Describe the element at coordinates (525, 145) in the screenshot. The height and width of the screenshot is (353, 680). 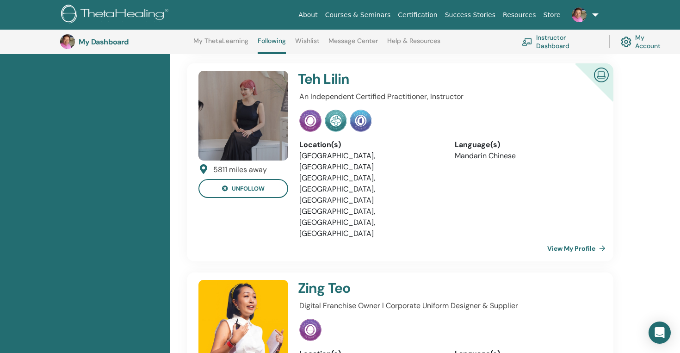
I see `div: Language(s)` at that location.